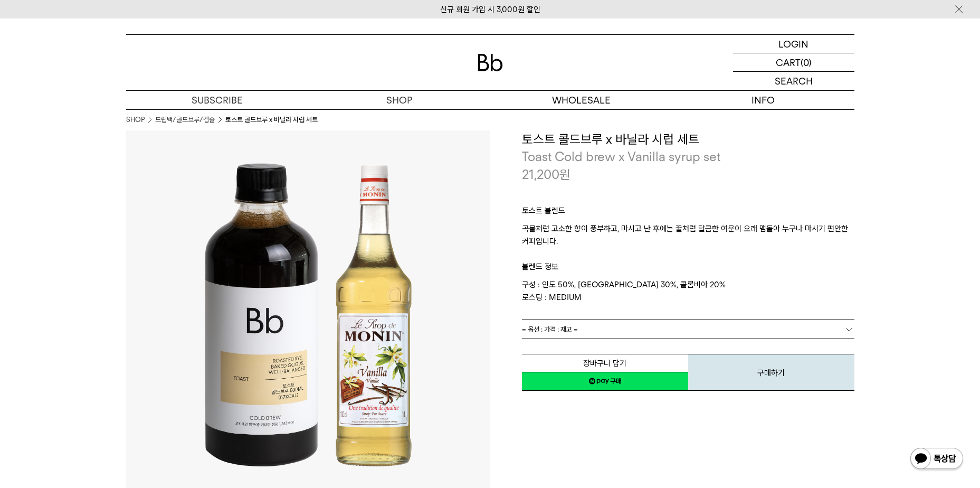  What do you see at coordinates (217, 100) in the screenshot?
I see `p: SUBSCRIBE` at bounding box center [217, 100].